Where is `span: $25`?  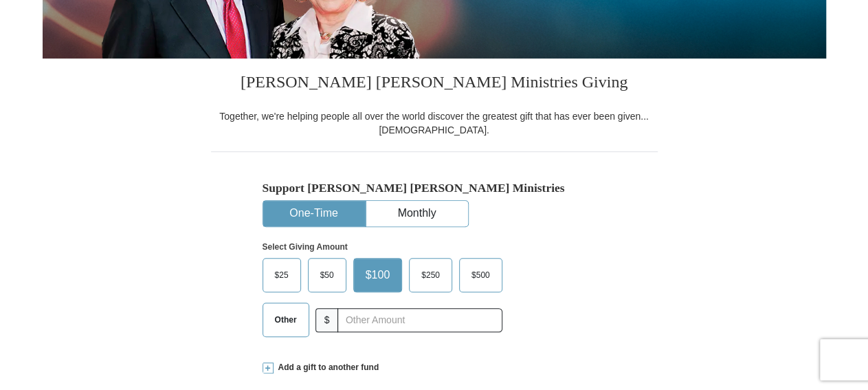 span: $25 is located at coordinates (281, 275).